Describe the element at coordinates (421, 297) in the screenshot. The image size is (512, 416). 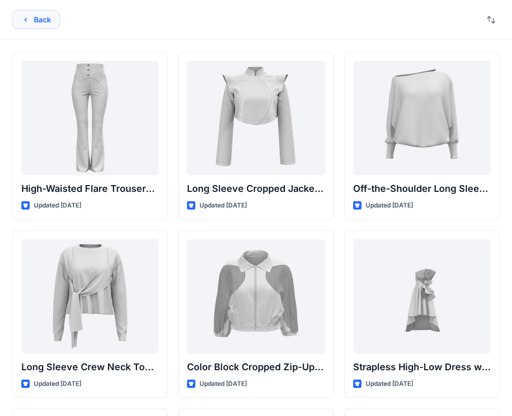
I see `a: Strapless High-Low Dress with Side Bow Detail` at that location.